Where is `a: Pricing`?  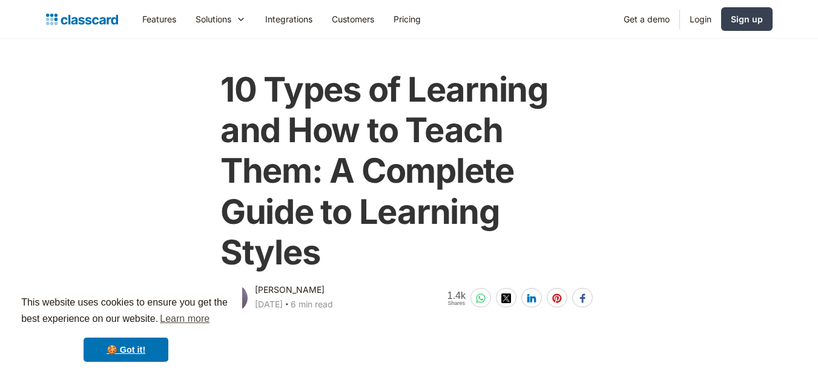 a: Pricing is located at coordinates (407, 19).